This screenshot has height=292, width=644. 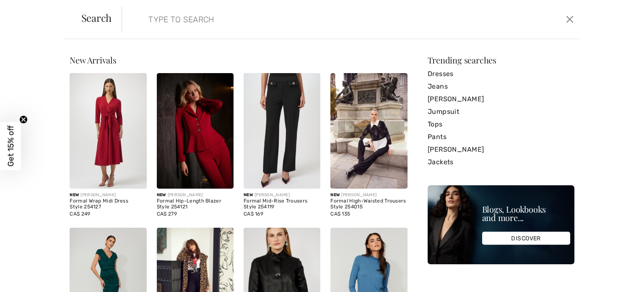 I want to click on div: Formal Hip-Length Blazer Style 254121, so click(x=195, y=204).